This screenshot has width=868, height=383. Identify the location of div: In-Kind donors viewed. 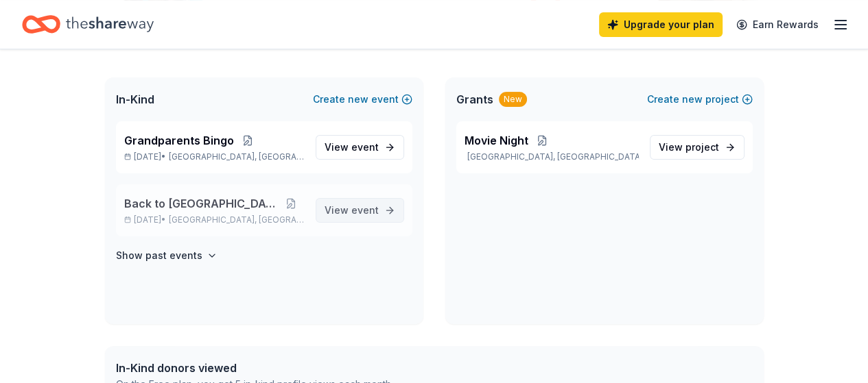
(255, 368).